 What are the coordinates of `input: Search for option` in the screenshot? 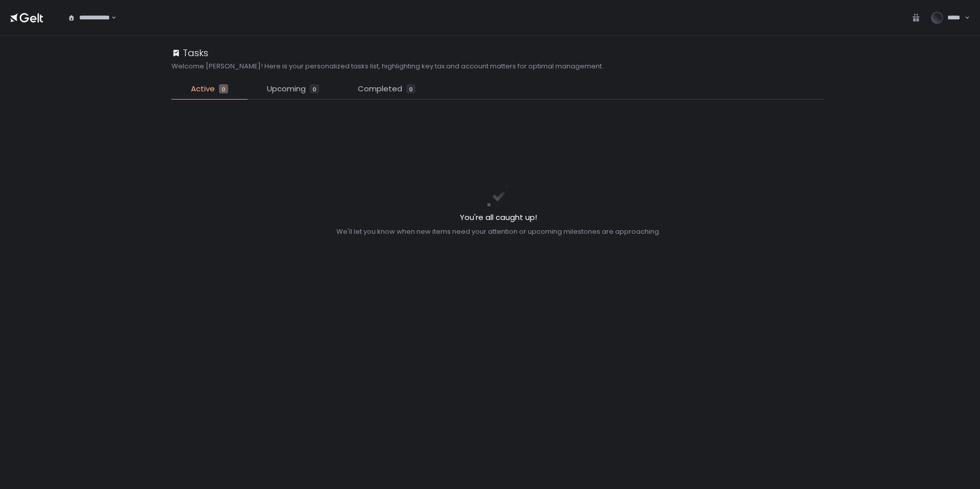 It's located at (110, 18).